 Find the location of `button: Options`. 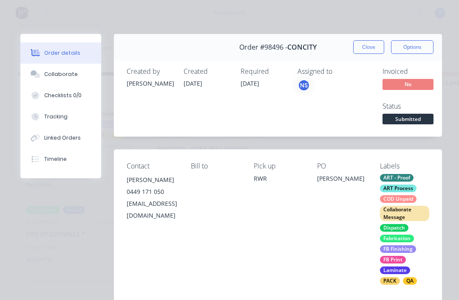

button: Options is located at coordinates (412, 47).